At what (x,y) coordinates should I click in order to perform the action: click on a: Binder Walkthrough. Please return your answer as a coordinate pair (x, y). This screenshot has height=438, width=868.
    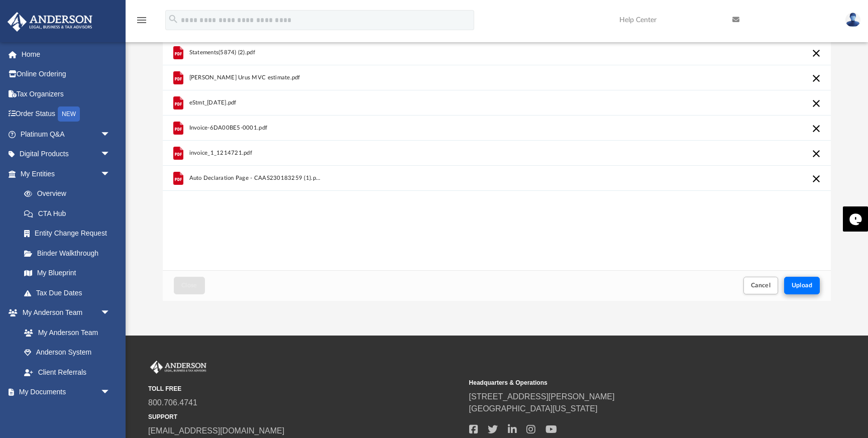
    Looking at the image, I should click on (70, 253).